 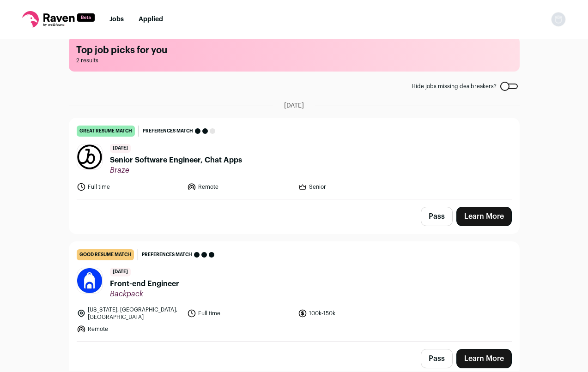 What do you see at coordinates (176, 160) in the screenshot?
I see `span: Senior Software Engineer, Chat Apps` at bounding box center [176, 160].